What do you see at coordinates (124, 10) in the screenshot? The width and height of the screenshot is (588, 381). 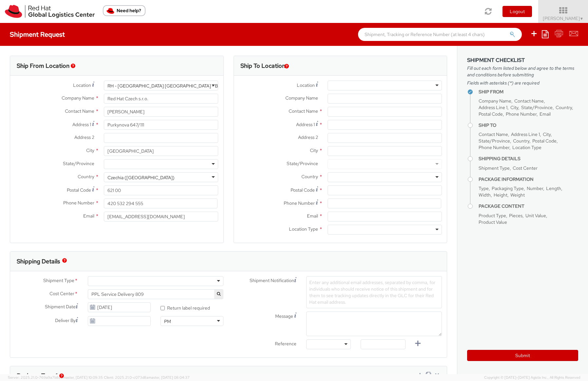 I see `button: Need help?` at bounding box center [124, 10].